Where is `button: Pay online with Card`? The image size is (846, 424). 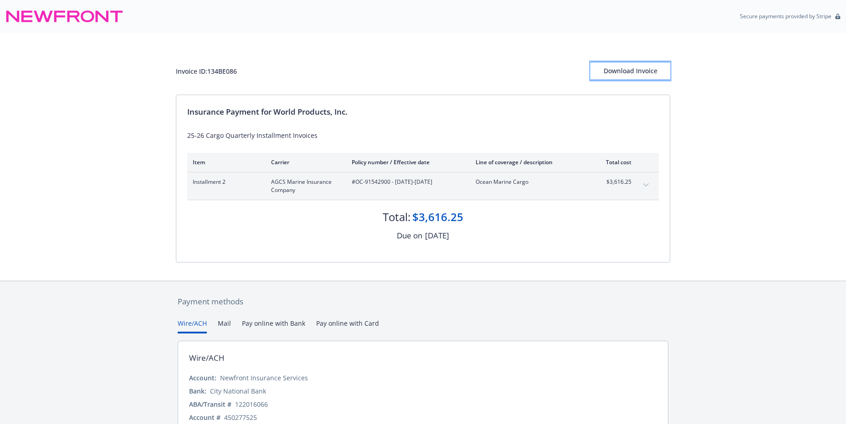 button: Pay online with Card is located at coordinates (347, 326).